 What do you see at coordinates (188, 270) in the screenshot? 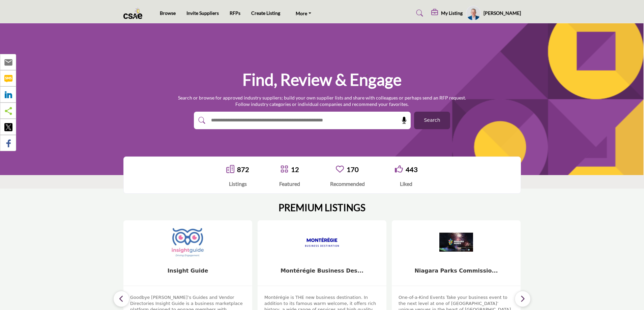
I see `b: Insight Guide` at bounding box center [188, 270].